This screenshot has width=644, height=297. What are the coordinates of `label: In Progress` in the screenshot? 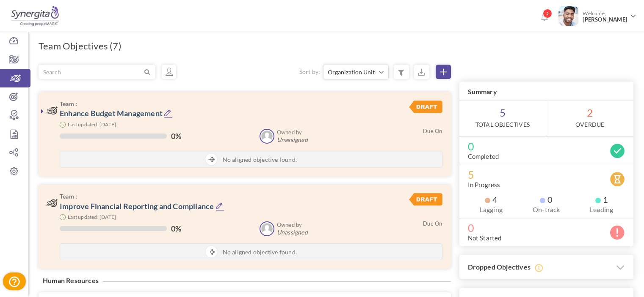 It's located at (484, 185).